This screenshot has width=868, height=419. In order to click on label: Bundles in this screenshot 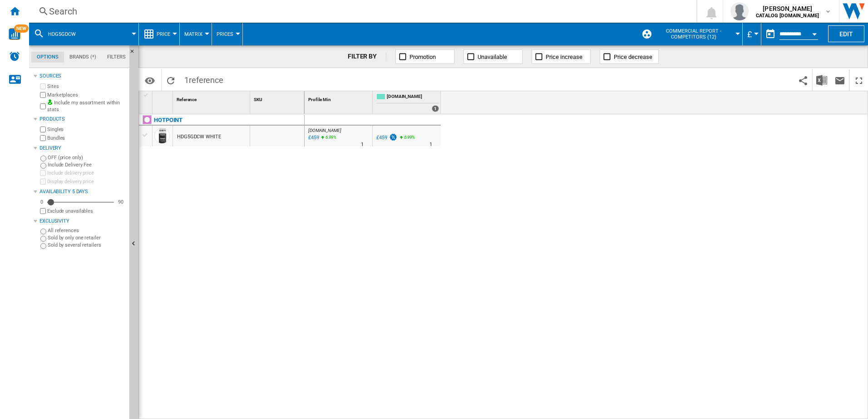, I will do `click(86, 138)`.